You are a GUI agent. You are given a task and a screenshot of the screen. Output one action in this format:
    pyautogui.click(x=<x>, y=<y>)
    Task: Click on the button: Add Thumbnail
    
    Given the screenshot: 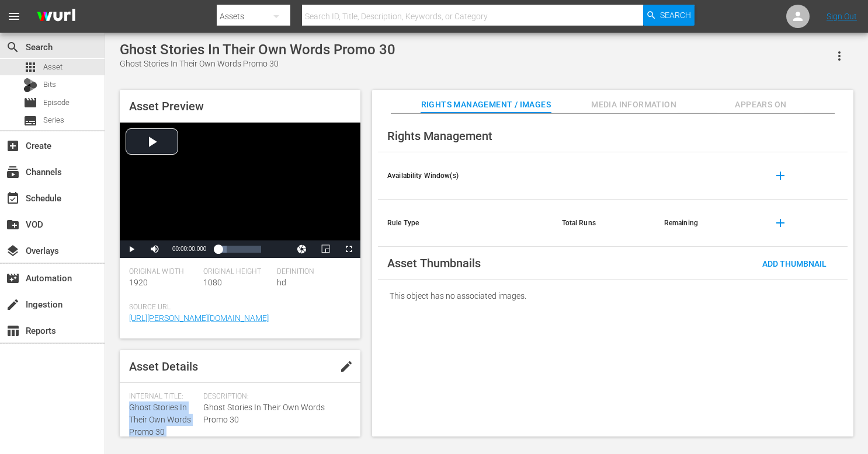 What is the action you would take?
    pyautogui.click(x=795, y=264)
    